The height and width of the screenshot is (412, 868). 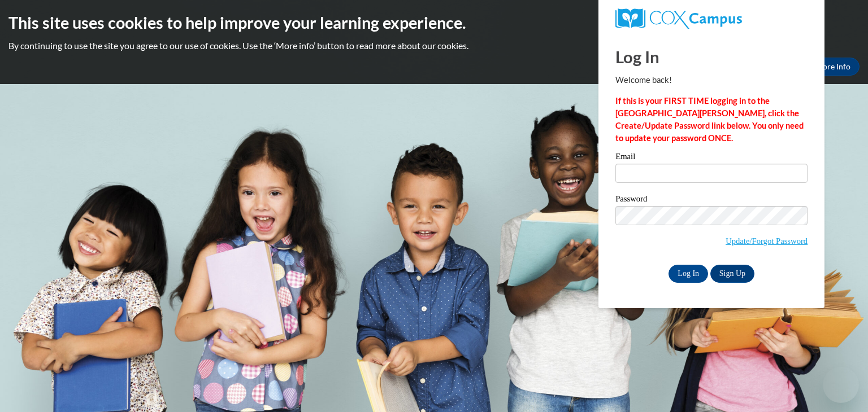 I want to click on h1: Log In, so click(x=711, y=56).